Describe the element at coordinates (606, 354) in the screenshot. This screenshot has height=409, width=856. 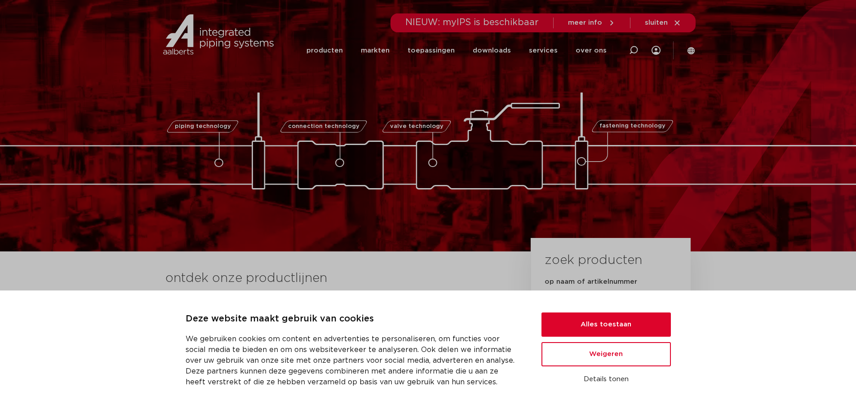
I see `button: Weigeren` at that location.